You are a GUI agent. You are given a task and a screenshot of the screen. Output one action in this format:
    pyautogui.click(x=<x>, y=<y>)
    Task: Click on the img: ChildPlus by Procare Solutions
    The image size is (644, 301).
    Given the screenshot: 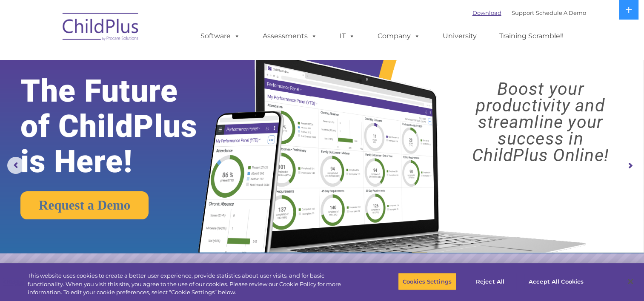 What is the action you would take?
    pyautogui.click(x=101, y=28)
    